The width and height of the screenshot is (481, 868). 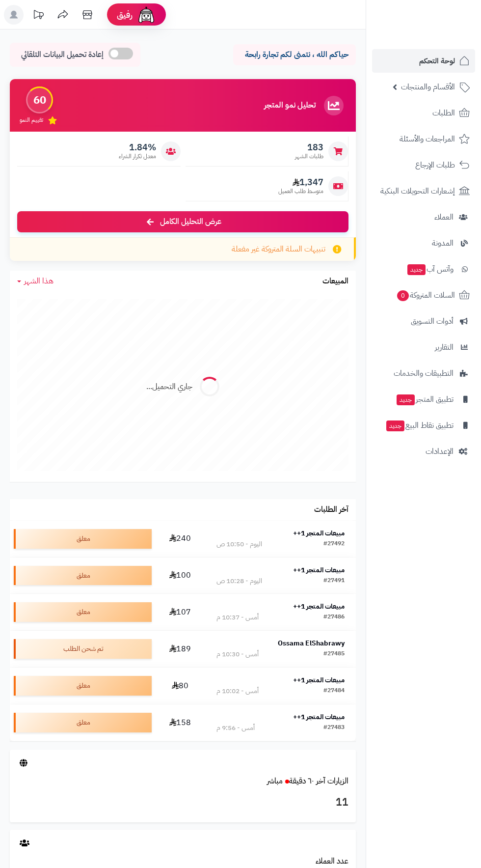 What do you see at coordinates (445, 347) in the screenshot?
I see `span: التقارير` at bounding box center [445, 347].